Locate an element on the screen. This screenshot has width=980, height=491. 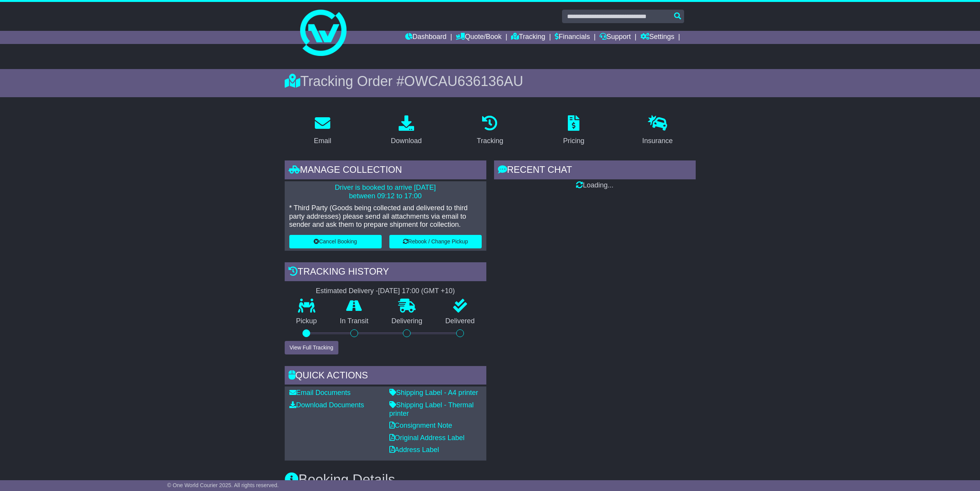
a: Shipping Label - Thermal printer is located at coordinates (432, 410).